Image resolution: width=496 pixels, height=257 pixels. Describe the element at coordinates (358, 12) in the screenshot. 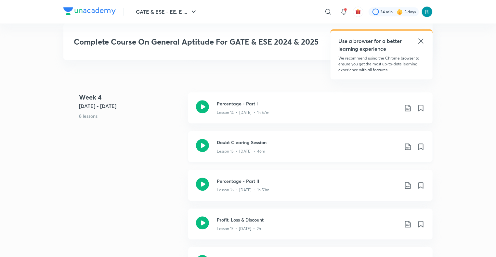

I see `img: avatar` at that location.